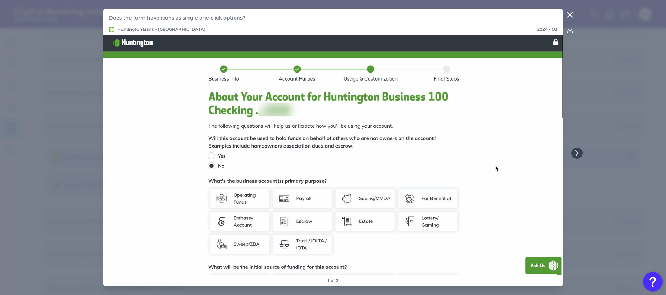 The width and height of the screenshot is (666, 295). I want to click on footer: 1 of 2, so click(333, 281).